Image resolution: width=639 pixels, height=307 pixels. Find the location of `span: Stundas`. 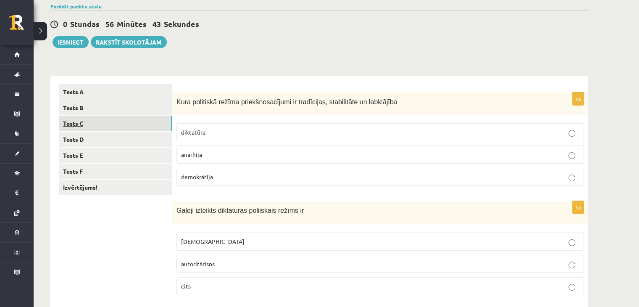

span: Stundas is located at coordinates (85, 24).